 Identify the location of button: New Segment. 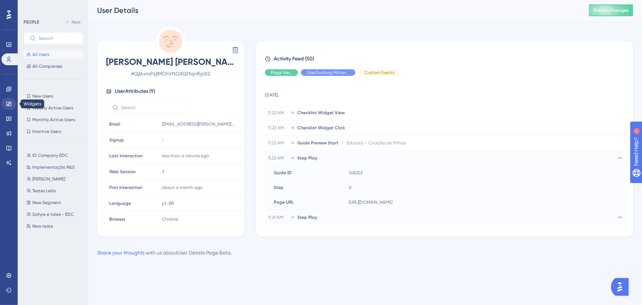
(56, 202).